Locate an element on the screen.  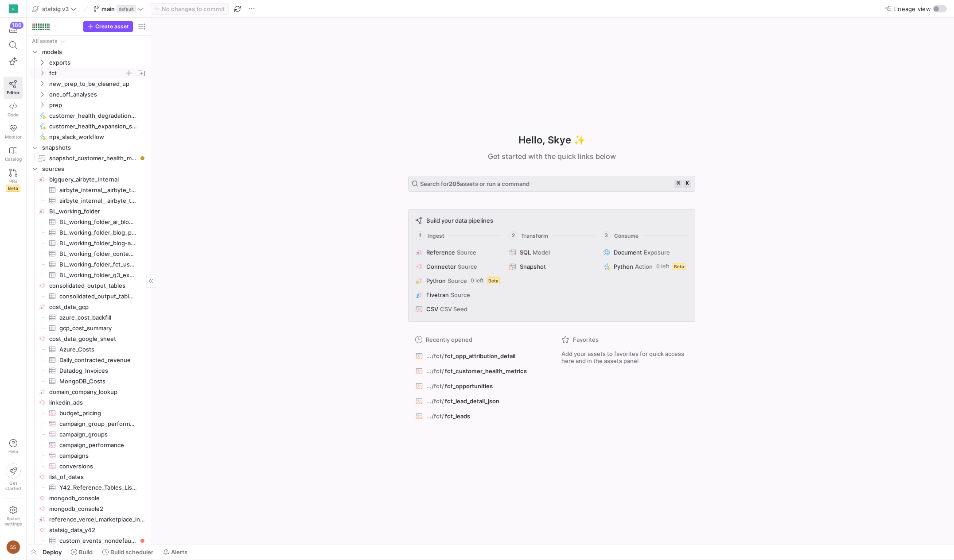
a: mongodb_console​​​​​​​​ is located at coordinates (89, 498).